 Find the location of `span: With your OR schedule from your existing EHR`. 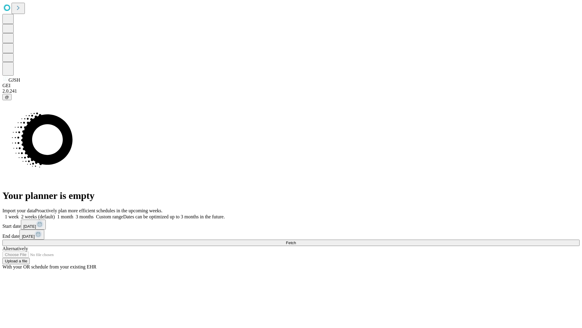

span: With your OR schedule from your existing EHR is located at coordinates (49, 266).